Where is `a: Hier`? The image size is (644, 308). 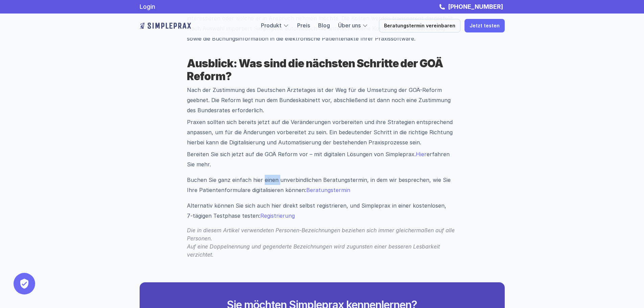 a: Hier is located at coordinates (421, 154).